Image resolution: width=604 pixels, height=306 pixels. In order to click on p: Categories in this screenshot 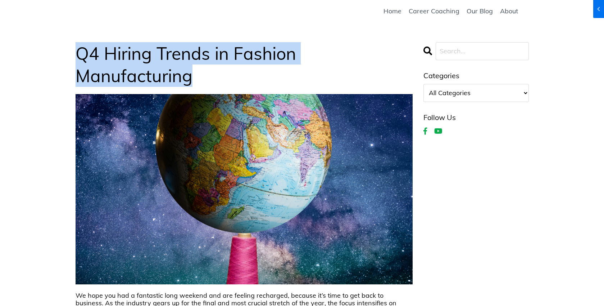, I will do `click(476, 76)`.